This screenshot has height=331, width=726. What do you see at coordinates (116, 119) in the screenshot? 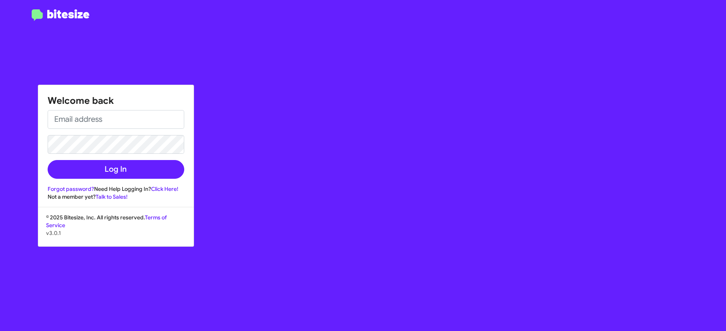
I see `input: Email address` at bounding box center [116, 119].